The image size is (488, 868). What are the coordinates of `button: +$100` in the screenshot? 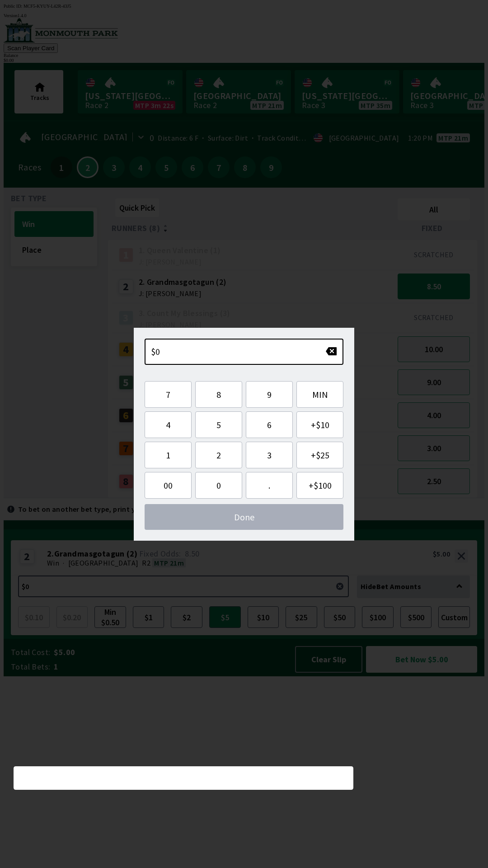 It's located at (320, 485).